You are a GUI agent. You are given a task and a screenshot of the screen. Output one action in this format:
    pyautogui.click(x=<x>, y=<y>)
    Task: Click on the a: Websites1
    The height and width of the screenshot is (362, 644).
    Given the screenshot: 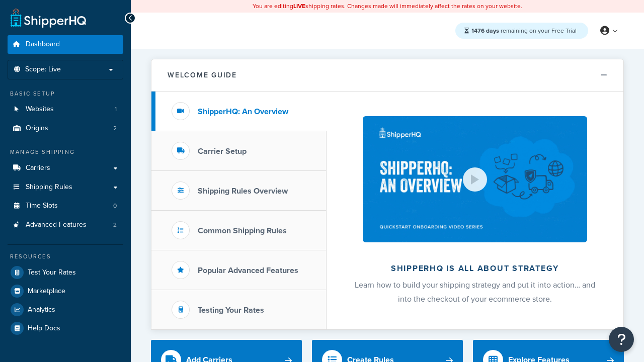 What is the action you would take?
    pyautogui.click(x=66, y=109)
    